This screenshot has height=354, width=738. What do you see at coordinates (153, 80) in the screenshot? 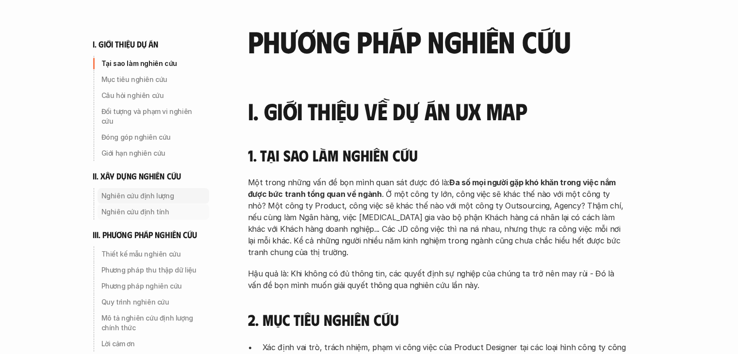
I see `p: Mục tiêu nghiên cứu` at bounding box center [153, 80].